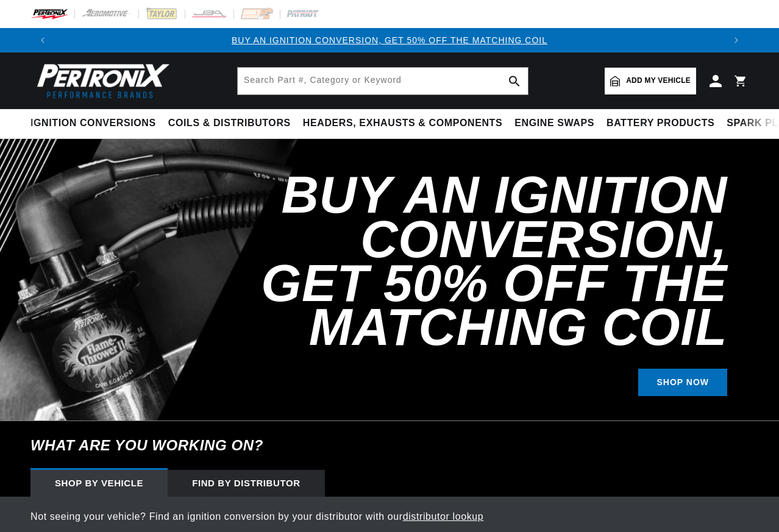  Describe the element at coordinates (229, 123) in the screenshot. I see `summary: Coils & Distributors` at that location.